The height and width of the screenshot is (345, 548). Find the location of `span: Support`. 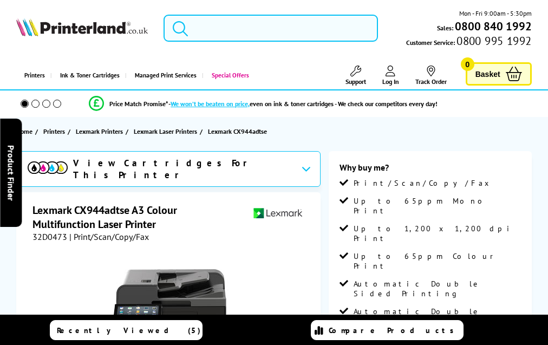

span: Support is located at coordinates (356, 81).